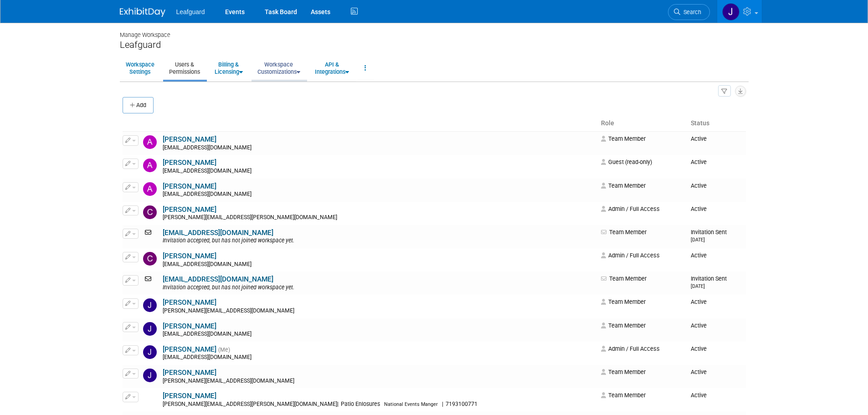 The width and height of the screenshot is (868, 415). What do you see at coordinates (150, 329) in the screenshot?
I see `img: Joey Egbert` at bounding box center [150, 329].